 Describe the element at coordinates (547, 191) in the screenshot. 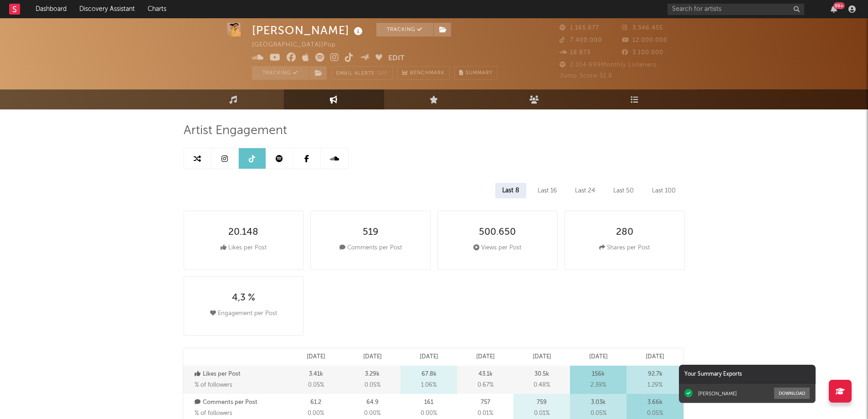

I see `div: Last 16` at that location.